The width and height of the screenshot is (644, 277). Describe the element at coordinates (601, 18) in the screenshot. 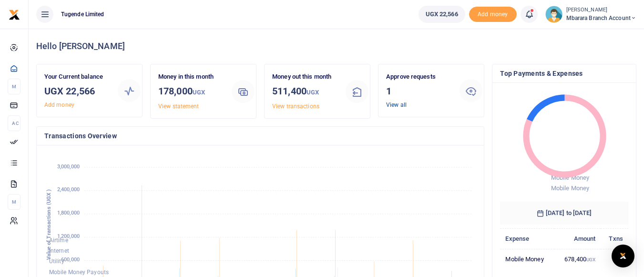

I see `span: Mbarara Branch account` at that location.